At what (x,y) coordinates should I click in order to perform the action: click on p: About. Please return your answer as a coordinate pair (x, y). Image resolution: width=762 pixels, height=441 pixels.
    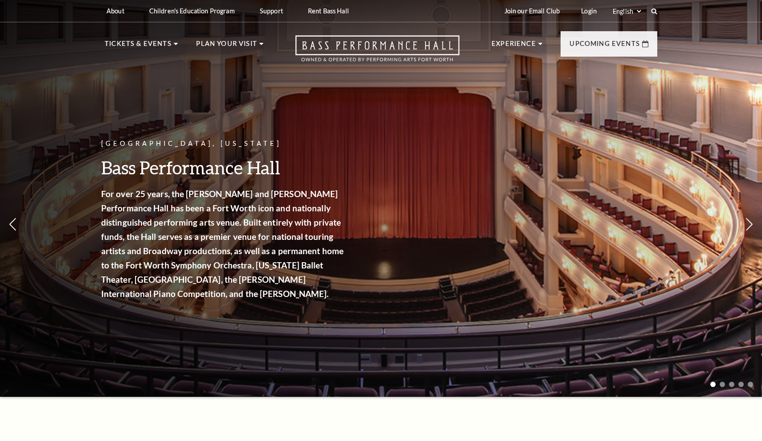
    Looking at the image, I should click on (115, 11).